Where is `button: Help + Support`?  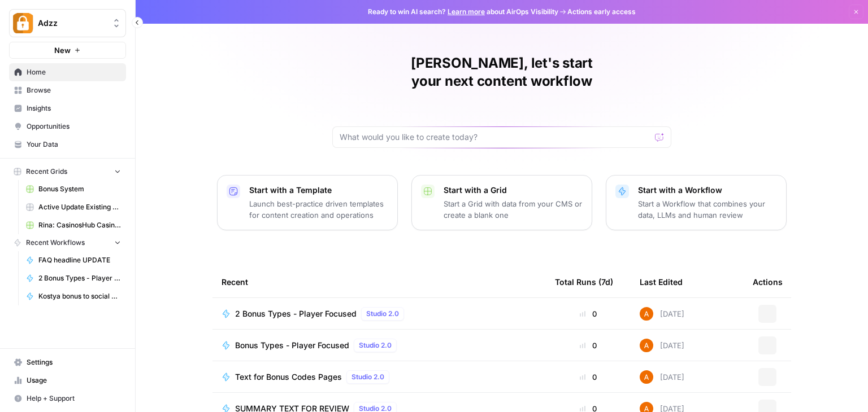
button: Help + Support is located at coordinates (67, 399).